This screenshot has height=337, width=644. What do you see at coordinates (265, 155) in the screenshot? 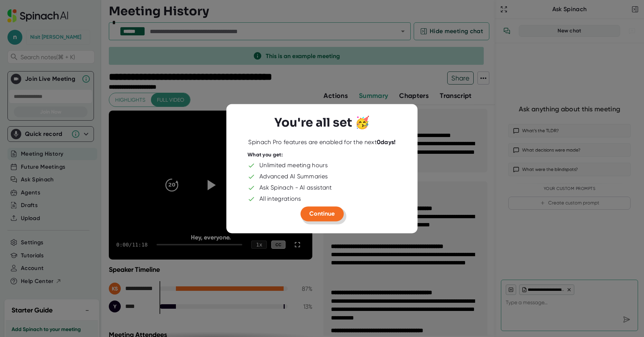
I see `div: What you get:` at bounding box center [265, 155].